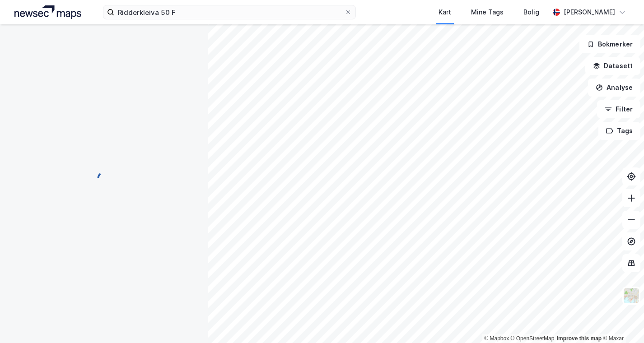  I want to click on a: OpenStreetMap, so click(532, 339).